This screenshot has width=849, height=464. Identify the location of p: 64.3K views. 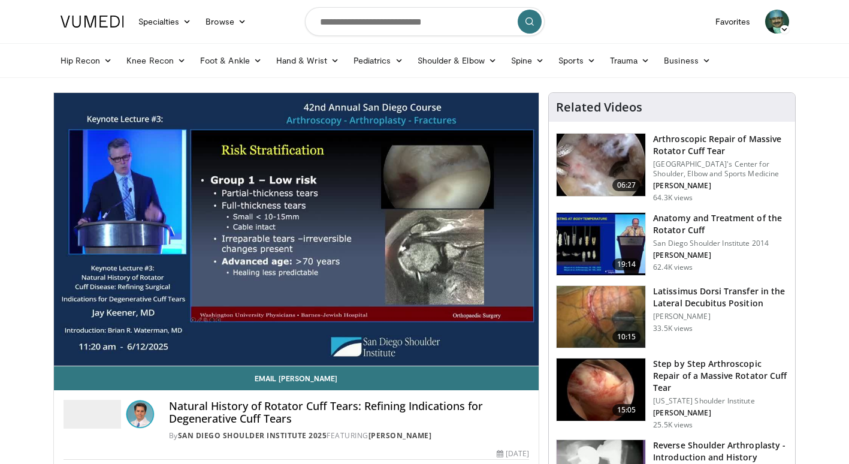
(673, 198).